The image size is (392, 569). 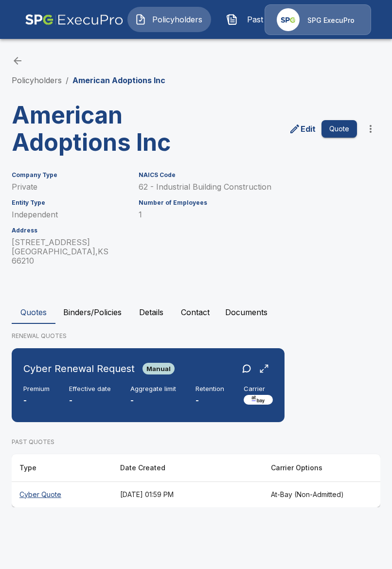 What do you see at coordinates (228, 214) in the screenshot?
I see `p: 1` at bounding box center [228, 214].